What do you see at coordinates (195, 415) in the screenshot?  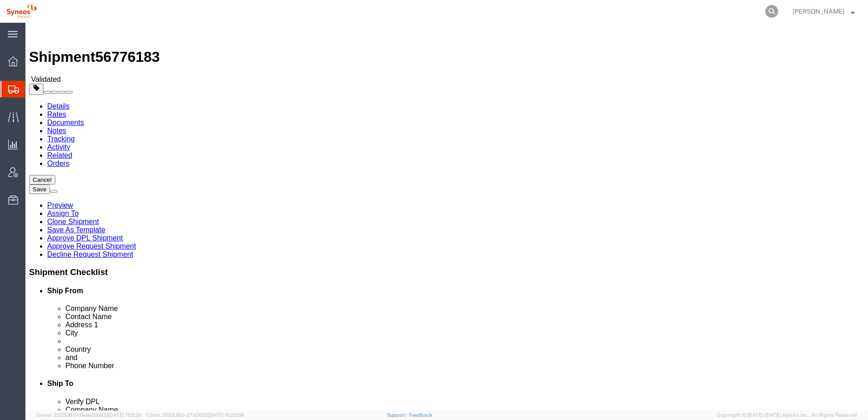 I see `span: Client: 2025.18.0-27d3021` at bounding box center [195, 415].